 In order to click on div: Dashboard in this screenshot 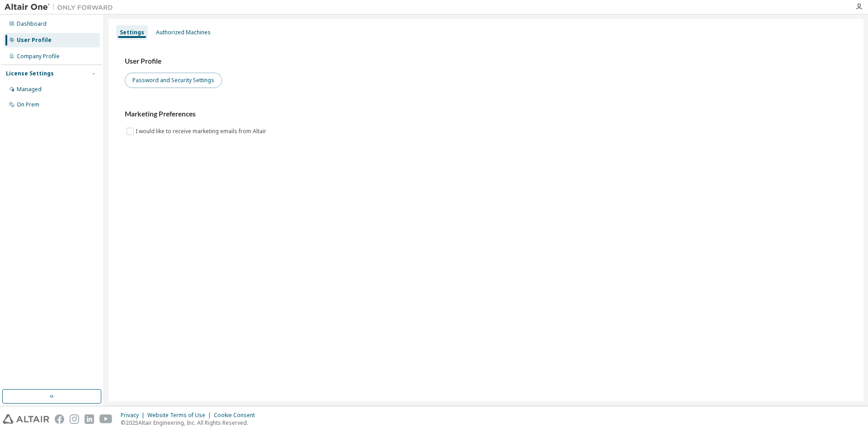, I will do `click(32, 24)`.